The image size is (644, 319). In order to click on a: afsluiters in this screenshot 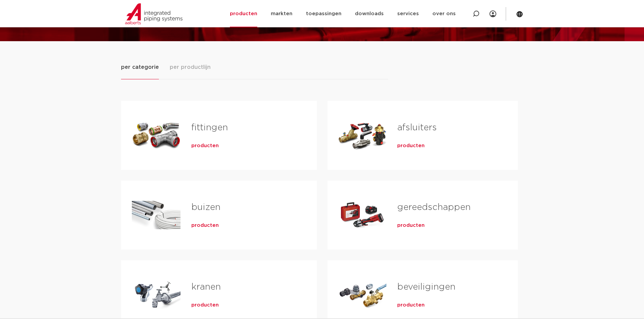, I will do `click(417, 128)`.